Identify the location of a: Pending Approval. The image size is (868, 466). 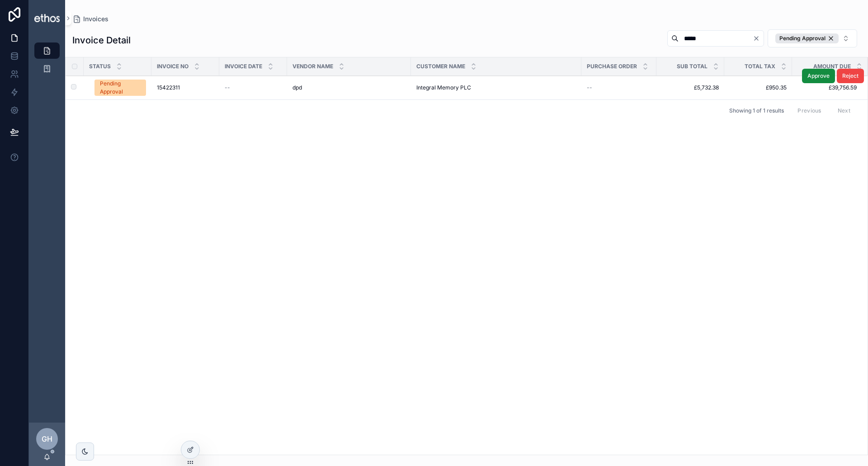
(120, 88).